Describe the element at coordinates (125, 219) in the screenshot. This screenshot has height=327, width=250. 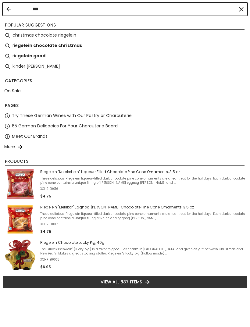
I see `li: Riegelein "Eierlikör" Eggnog Brandy Chocolate Pine Cone Ornaments, 3.5 oz` at that location.